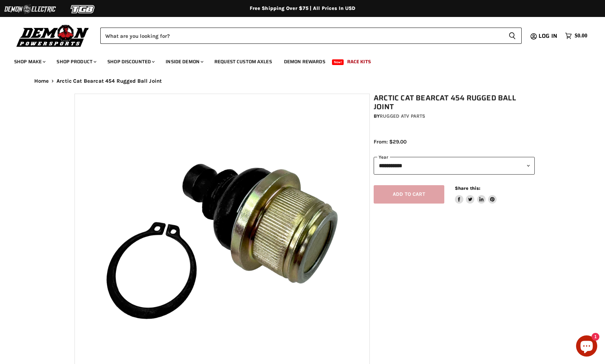 Image resolution: width=605 pixels, height=364 pixels. Describe the element at coordinates (130, 62) in the screenshot. I see `a: Shop Discounted` at that location.